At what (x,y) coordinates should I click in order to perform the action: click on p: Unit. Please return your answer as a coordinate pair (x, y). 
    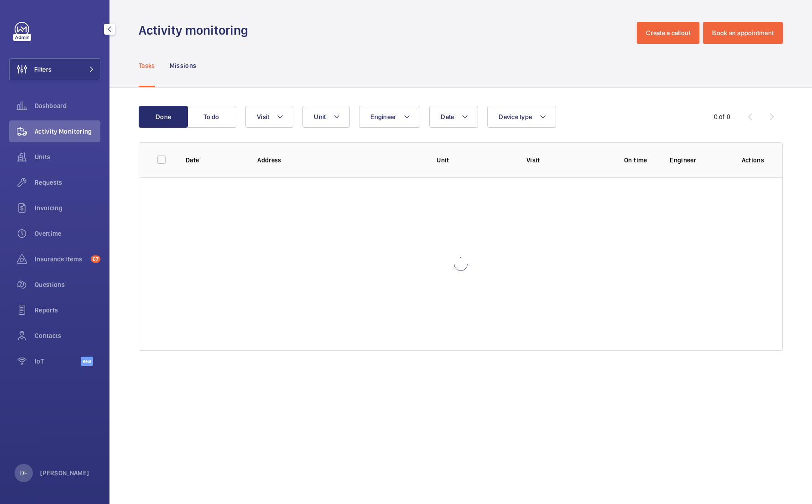
    Looking at the image, I should click on (474, 160).